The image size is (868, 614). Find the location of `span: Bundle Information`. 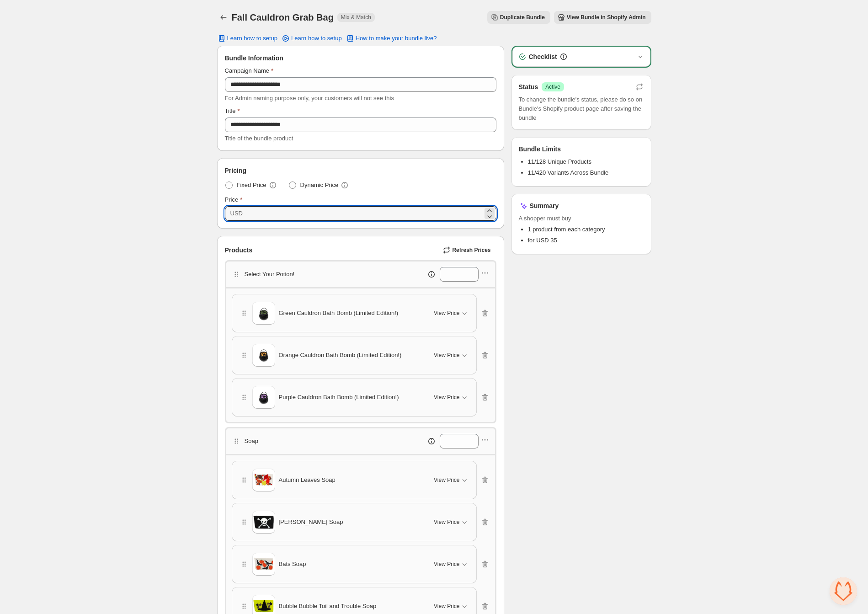

span: Bundle Information is located at coordinates (255, 58).